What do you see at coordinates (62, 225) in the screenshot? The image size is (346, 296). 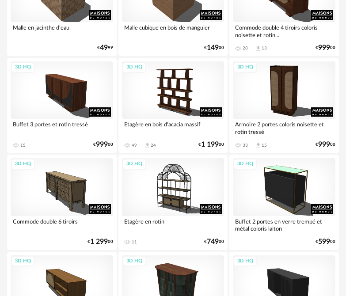 I see `div: Commode double 6 tiroirs` at bounding box center [62, 225].